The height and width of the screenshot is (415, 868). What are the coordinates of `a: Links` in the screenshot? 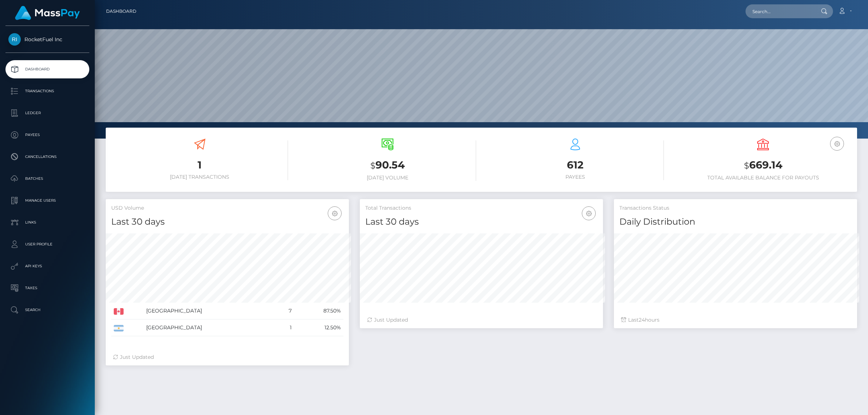 It's located at (48, 222).